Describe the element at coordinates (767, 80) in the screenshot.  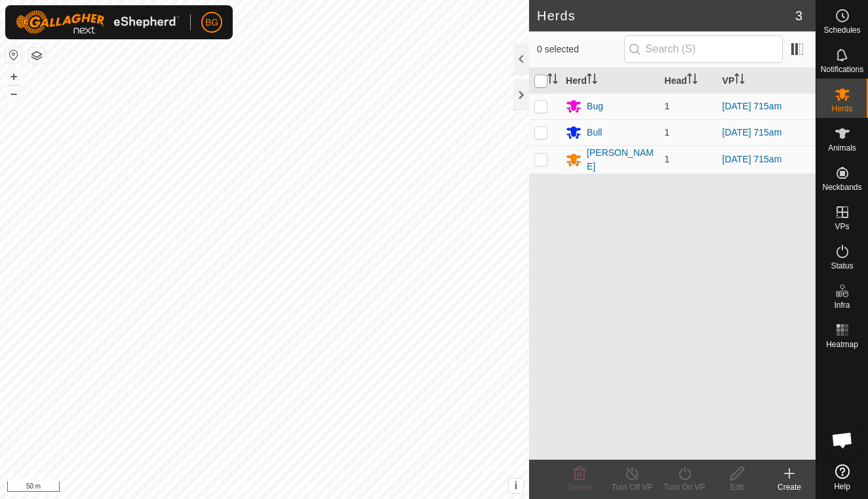
I see `th: VP` at that location.